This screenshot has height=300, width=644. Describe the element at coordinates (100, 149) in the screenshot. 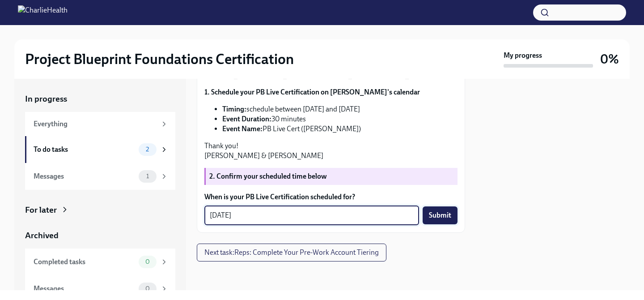

I see `a: To do tasks2` at that location.